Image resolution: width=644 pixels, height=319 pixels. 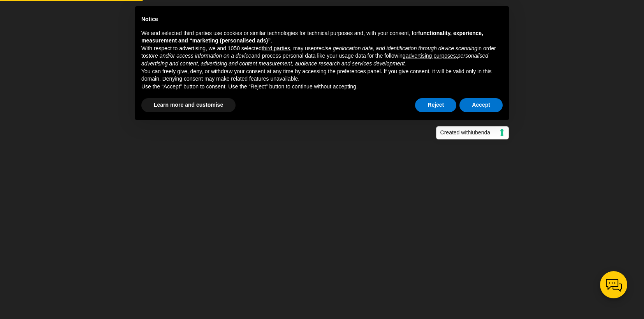 I want to click on button: third parties, so click(x=275, y=49).